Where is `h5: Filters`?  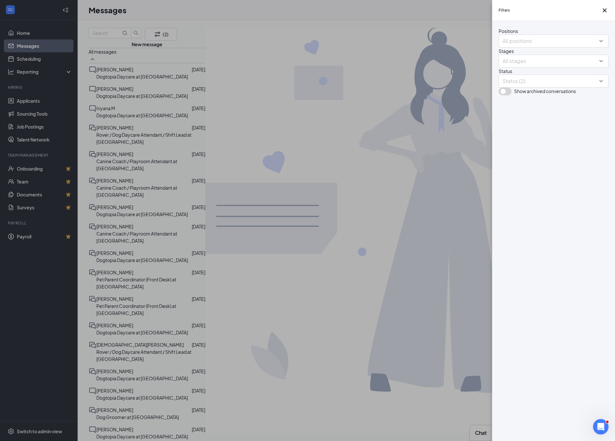
h5: Filters is located at coordinates (504, 10).